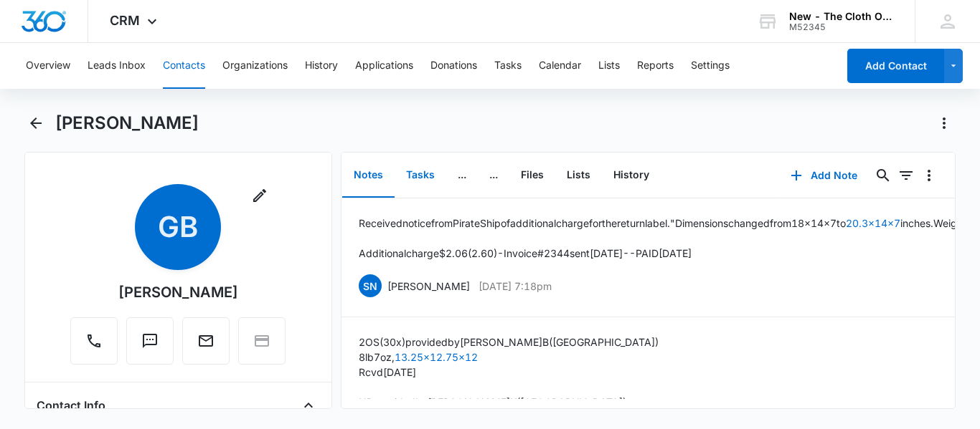  Describe the element at coordinates (35, 123) in the screenshot. I see `button: Back` at that location.